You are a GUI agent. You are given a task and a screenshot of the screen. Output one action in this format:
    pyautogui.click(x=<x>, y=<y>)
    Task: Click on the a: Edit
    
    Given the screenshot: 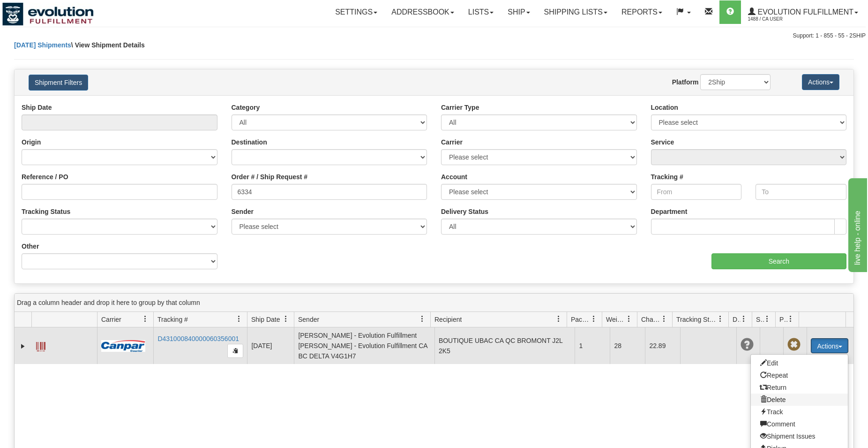 What is the action you would take?
    pyautogui.click(x=799, y=363)
    